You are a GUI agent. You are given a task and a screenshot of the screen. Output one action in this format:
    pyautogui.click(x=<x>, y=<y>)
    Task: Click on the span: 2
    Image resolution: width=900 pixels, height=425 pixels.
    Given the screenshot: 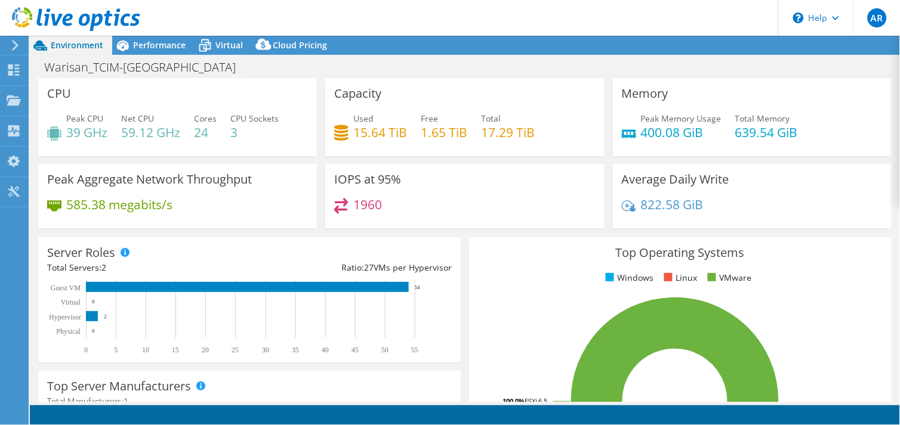 What is the action you would take?
    pyautogui.click(x=104, y=267)
    